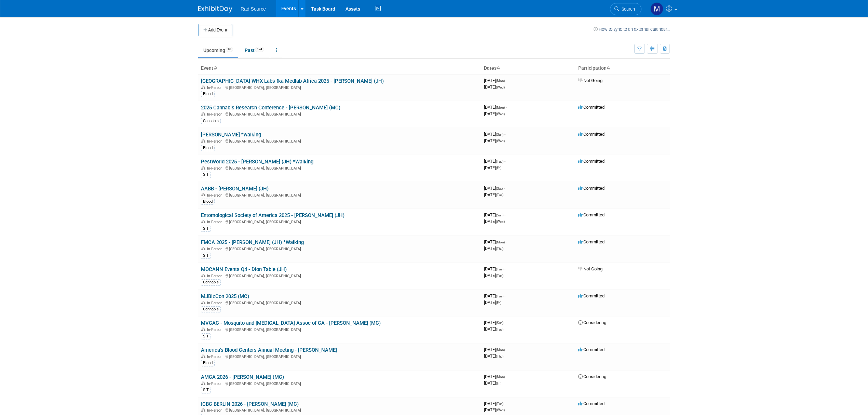 This screenshot has height=415, width=868. I want to click on a: Sort by Participation Type, so click(609, 68).